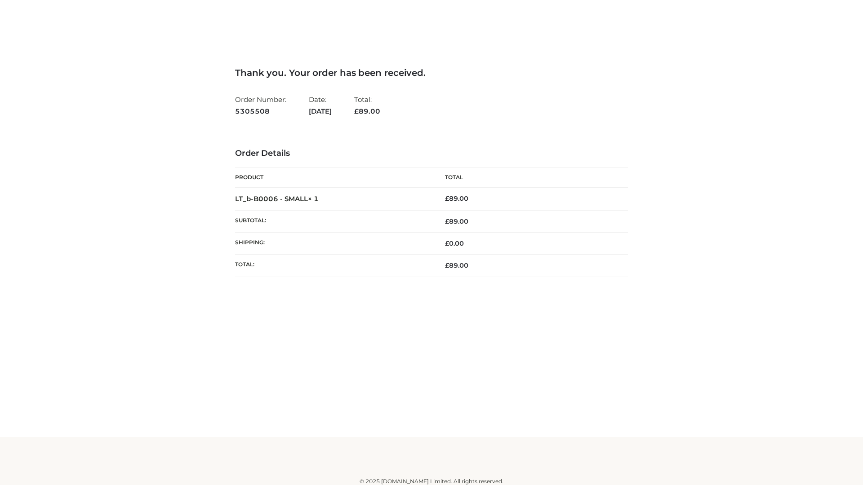 Image resolution: width=863 pixels, height=485 pixels. What do you see at coordinates (333, 266) in the screenshot?
I see `th: Total:` at bounding box center [333, 266].